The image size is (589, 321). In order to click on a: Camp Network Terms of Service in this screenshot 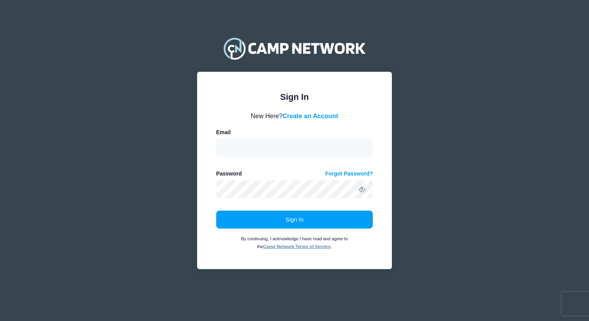, I will do `click(297, 246)`.